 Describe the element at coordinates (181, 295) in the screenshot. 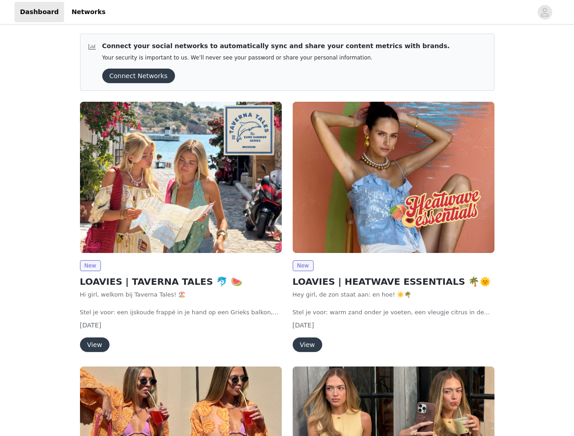

I see `p: Hi girl, welkom bij Taverna Tales! 🏖️` at that location.